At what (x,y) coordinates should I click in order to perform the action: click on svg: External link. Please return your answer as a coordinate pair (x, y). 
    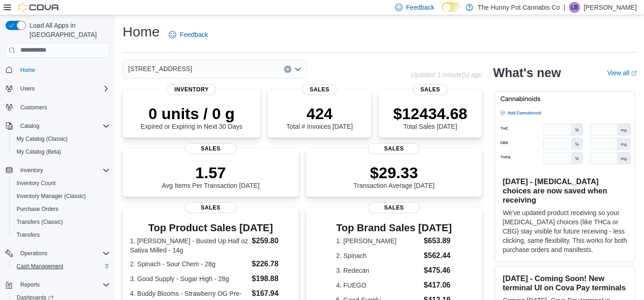
    Looking at the image, I should click on (634, 73).